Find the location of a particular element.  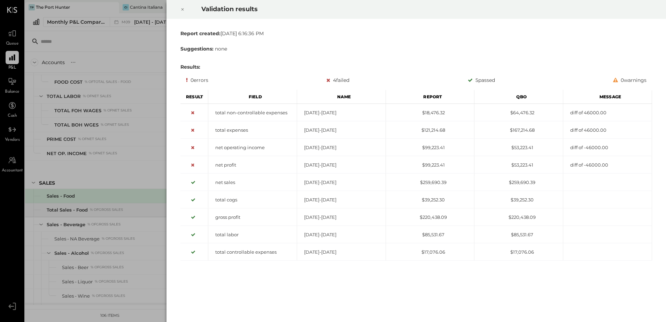

span: none is located at coordinates (221, 49).